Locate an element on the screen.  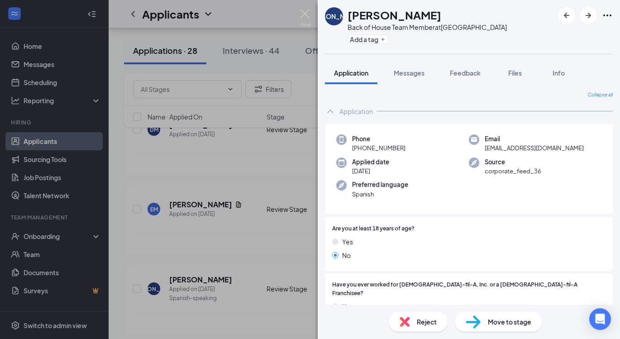
button: ArrowRight is located at coordinates (588, 15).